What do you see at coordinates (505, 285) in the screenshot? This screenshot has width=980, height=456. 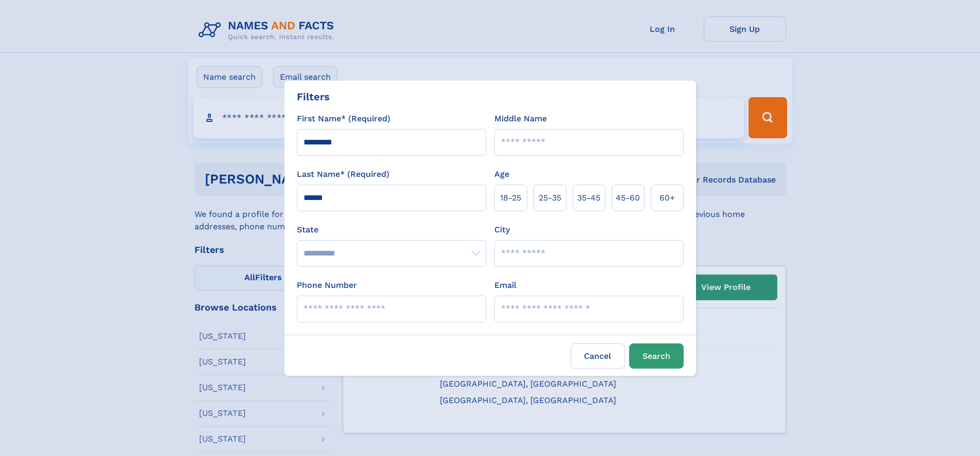 I see `label: Email` at bounding box center [505, 285].